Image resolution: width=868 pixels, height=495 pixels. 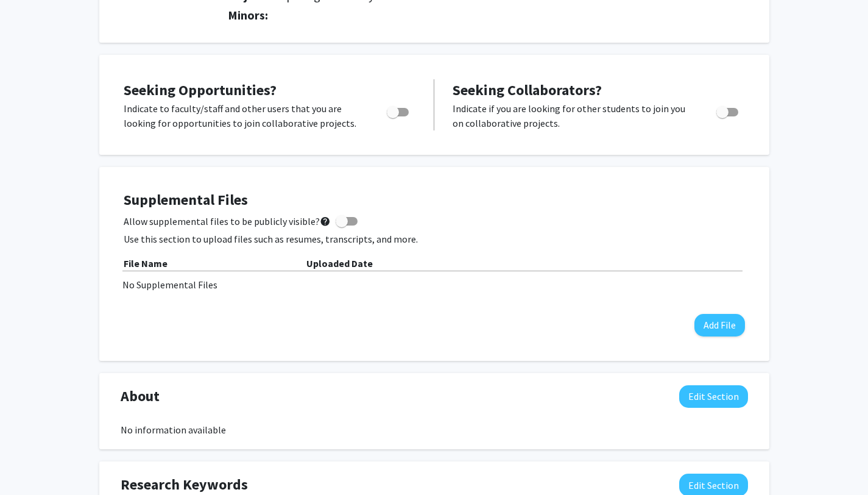 What do you see at coordinates (714, 396) in the screenshot?
I see `button: Edit About` at bounding box center [714, 396].